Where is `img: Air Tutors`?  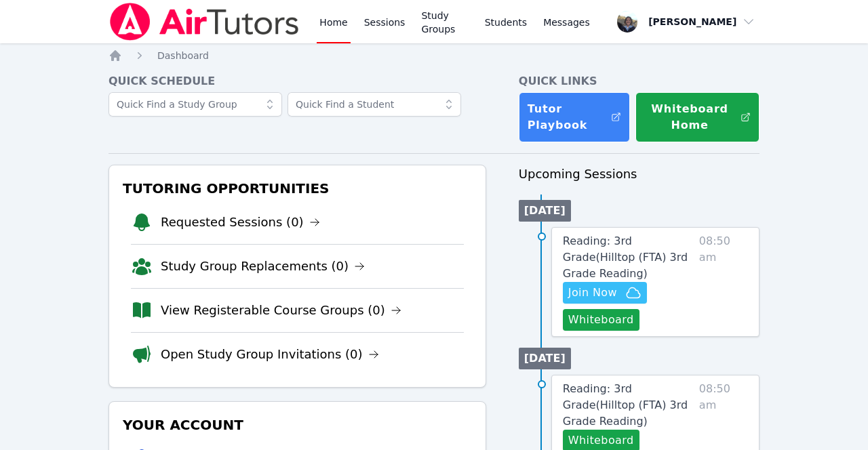 img: Air Tutors is located at coordinates (204, 22).